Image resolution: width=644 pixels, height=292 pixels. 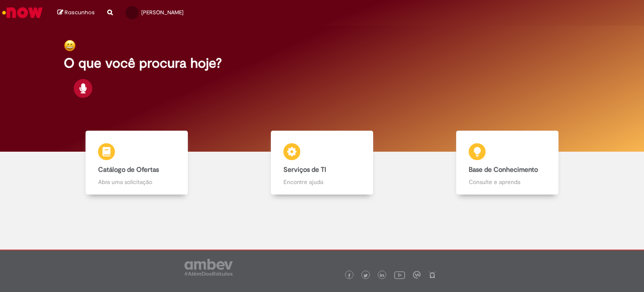 I want to click on img: logo_footer_twitter.png, so click(x=366, y=276).